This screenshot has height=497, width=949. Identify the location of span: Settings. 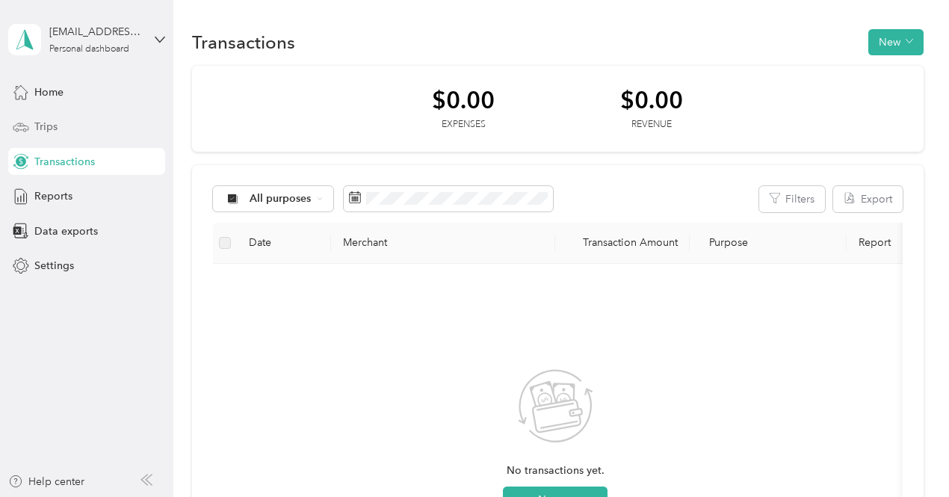
(54, 265).